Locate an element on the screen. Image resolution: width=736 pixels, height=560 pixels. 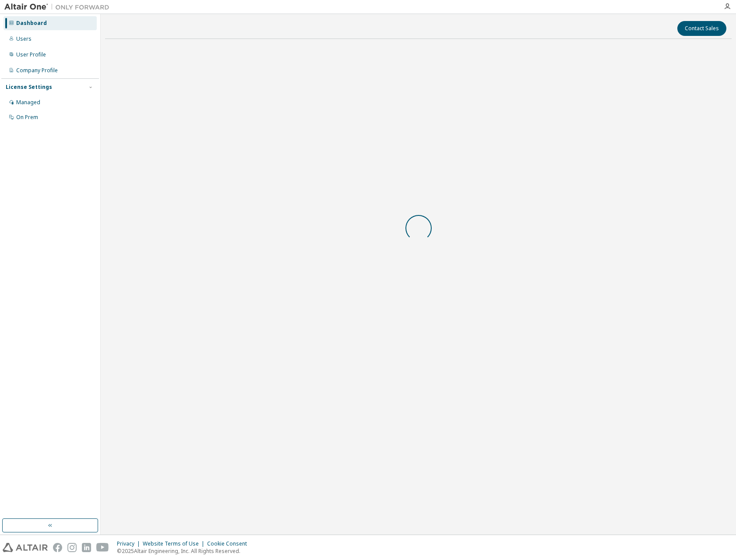
img: Altair One is located at coordinates (59, 7).